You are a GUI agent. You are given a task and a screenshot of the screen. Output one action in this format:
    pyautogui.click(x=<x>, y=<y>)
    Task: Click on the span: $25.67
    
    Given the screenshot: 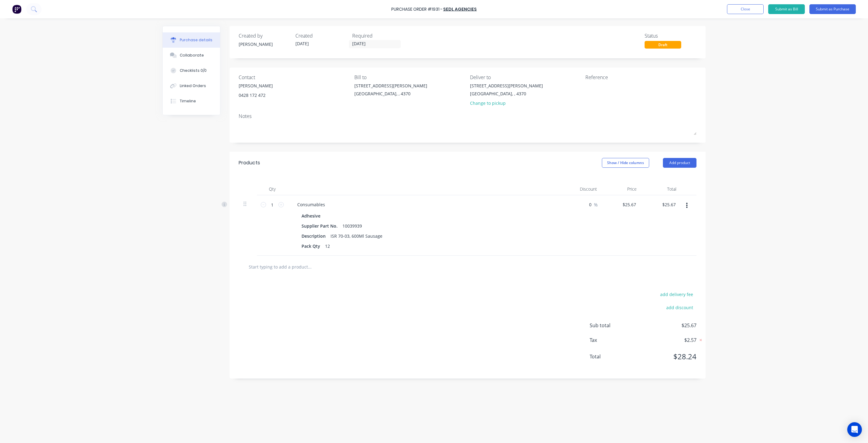 What is the action you would take?
    pyautogui.click(x=666, y=325)
    